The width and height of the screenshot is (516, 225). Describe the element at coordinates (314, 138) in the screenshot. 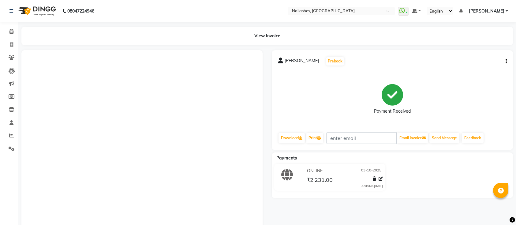

I see `a: Print` at that location.